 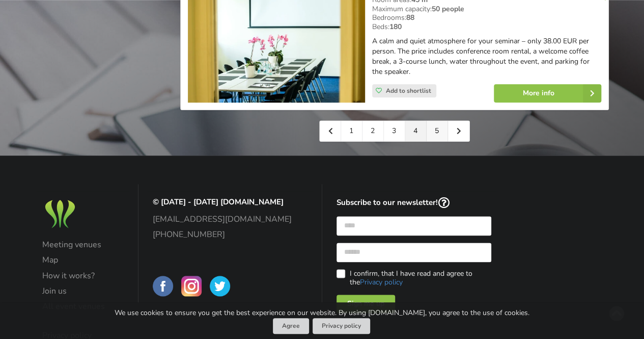 What do you see at coordinates (291, 326) in the screenshot?
I see `button: Agree` at bounding box center [291, 326].